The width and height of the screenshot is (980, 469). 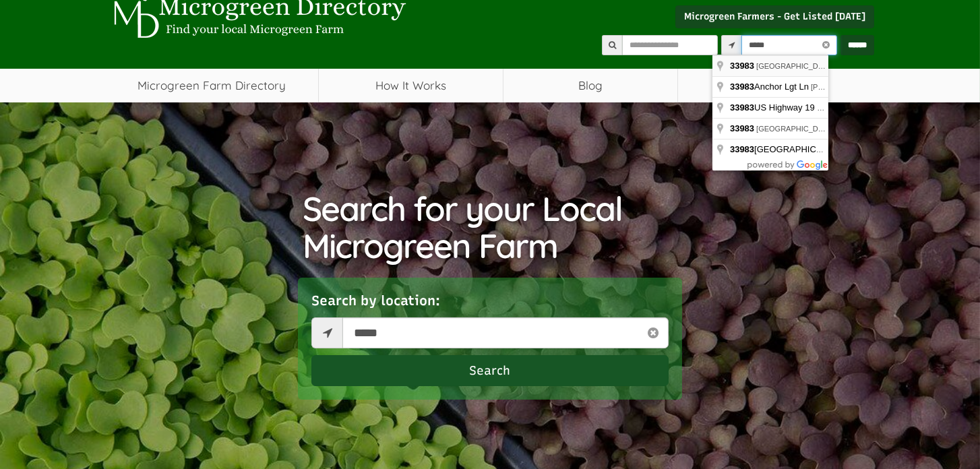 What do you see at coordinates (770, 87) in the screenshot?
I see `span: Anchor Lgt Ln` at bounding box center [770, 87].